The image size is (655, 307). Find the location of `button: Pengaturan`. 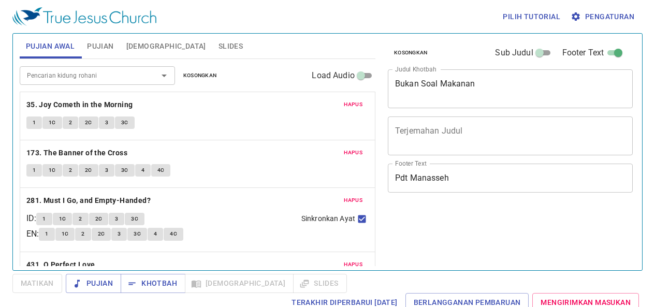

button: Pengaturan is located at coordinates (603, 17).